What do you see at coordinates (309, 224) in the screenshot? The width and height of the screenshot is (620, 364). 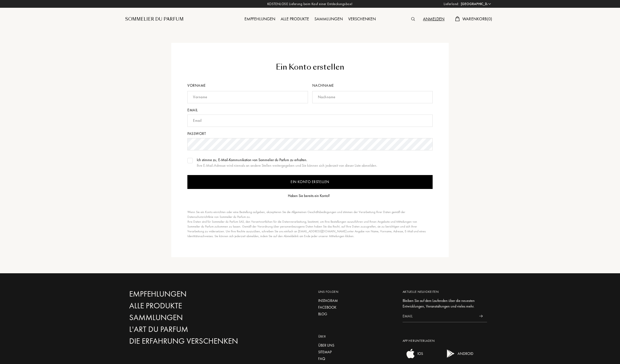 I see `div: Wenn Sie ein Konto einrichten oder eine Bestellung aufgeben, akzeptieren Sie die Allgemeinen Gesc...` at bounding box center [309, 224].